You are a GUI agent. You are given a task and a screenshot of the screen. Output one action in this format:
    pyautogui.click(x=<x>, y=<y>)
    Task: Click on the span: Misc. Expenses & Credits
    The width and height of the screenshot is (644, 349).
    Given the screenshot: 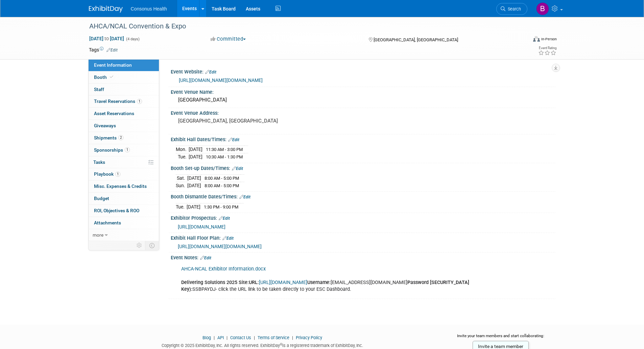 What is the action you would take?
    pyautogui.click(x=120, y=186)
    